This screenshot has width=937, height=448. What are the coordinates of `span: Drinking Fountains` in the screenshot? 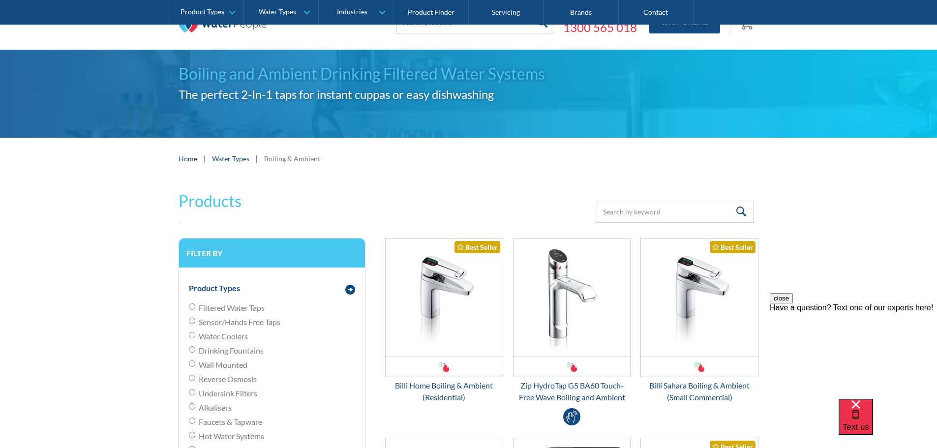 It's located at (231, 351).